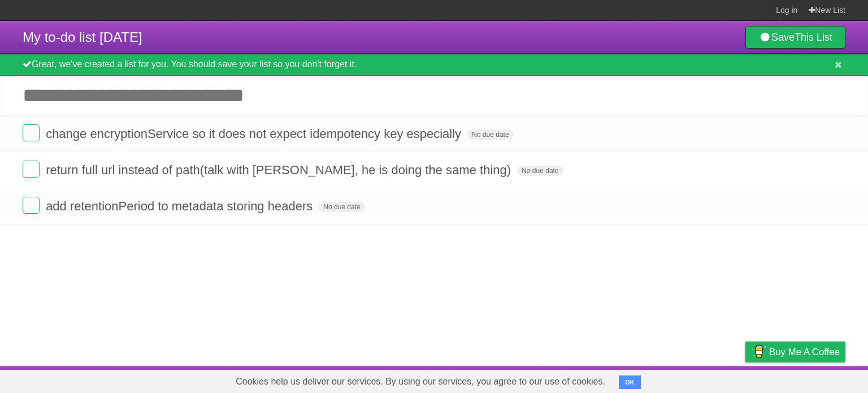 This screenshot has width=868, height=393. Describe the element at coordinates (809, 379) in the screenshot. I see `a: Suggest a feature` at that location.